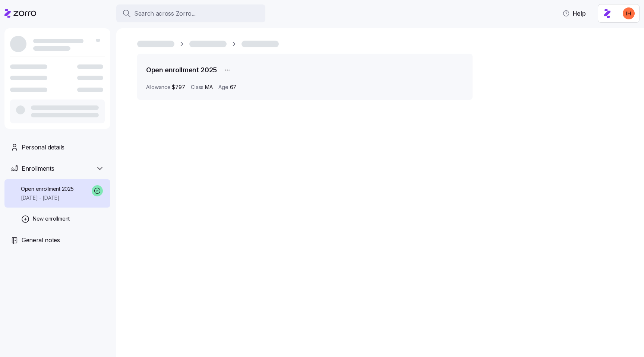  I want to click on span: $797, so click(178, 87).